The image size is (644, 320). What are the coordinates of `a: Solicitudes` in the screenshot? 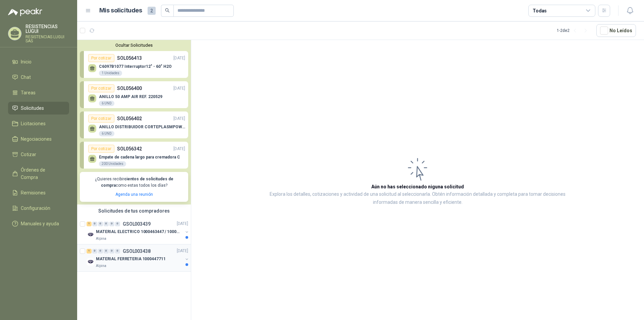 It's located at (39, 108).